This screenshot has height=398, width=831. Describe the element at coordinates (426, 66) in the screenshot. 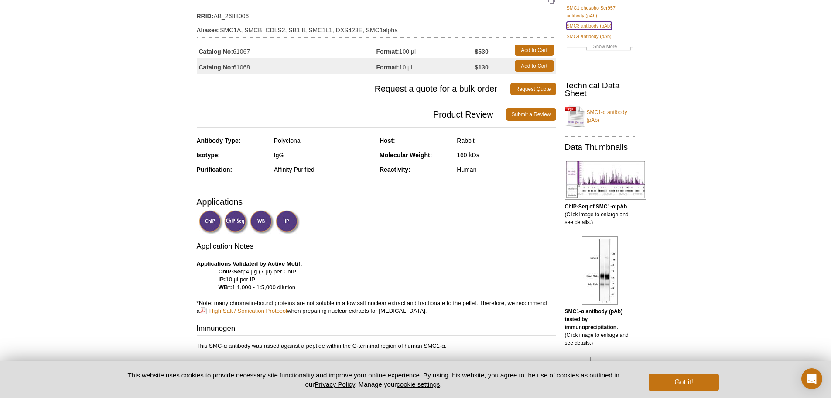

I see `td: 10 µl` at that location.